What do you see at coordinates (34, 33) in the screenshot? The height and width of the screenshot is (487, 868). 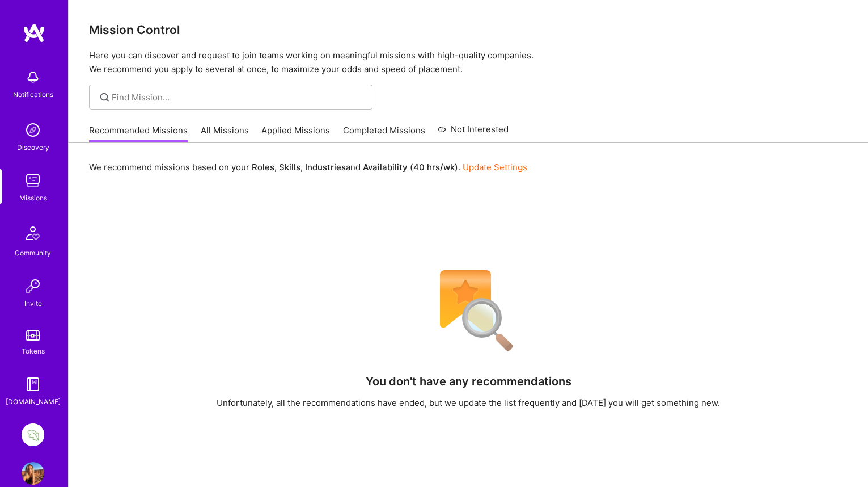 I see `img: logo` at bounding box center [34, 33].